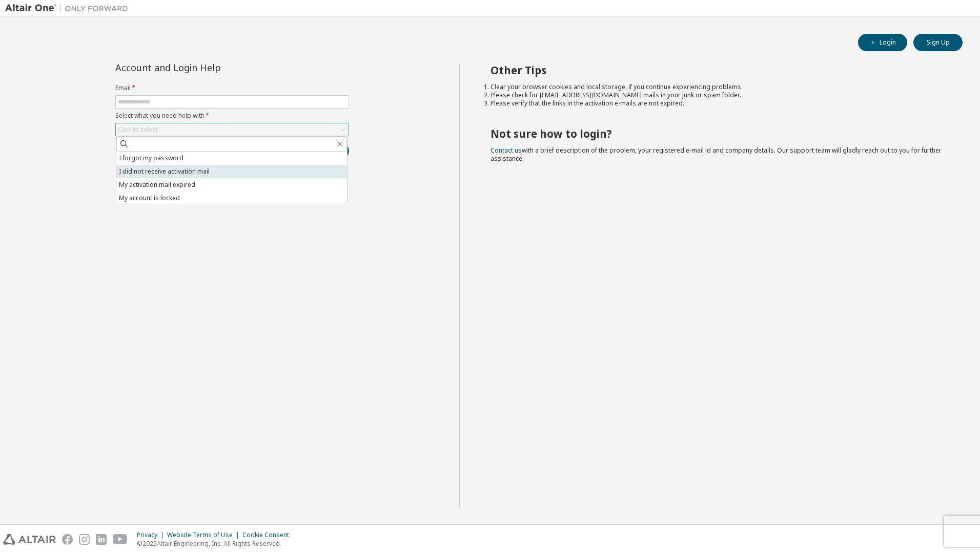 The height and width of the screenshot is (554, 980). What do you see at coordinates (209, 68) in the screenshot?
I see `div: Account and Login Help` at bounding box center [209, 68].